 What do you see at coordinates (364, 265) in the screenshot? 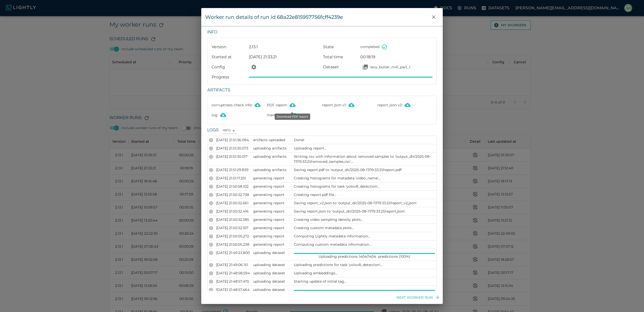
I see `p: Uploading predictions for task 'yolov8_detection'...` at bounding box center [364, 265].